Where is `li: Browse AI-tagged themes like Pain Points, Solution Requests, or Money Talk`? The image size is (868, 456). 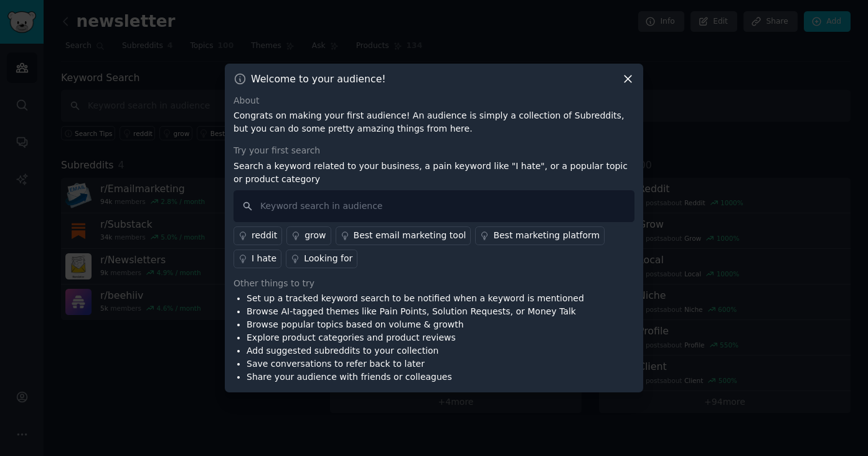
li: Browse AI-tagged themes like Pain Points, Solution Requests, or Money Talk is located at coordinates (416, 311).